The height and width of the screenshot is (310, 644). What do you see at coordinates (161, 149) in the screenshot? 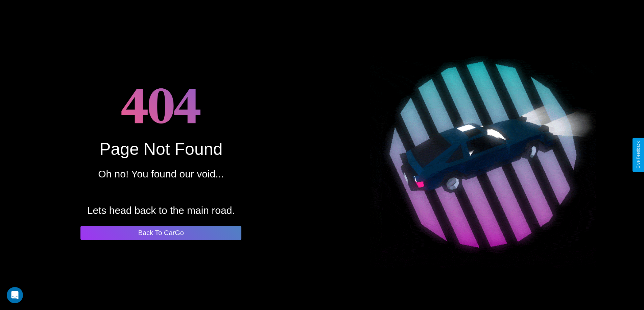
I see `div: Page Not Found` at bounding box center [161, 149].